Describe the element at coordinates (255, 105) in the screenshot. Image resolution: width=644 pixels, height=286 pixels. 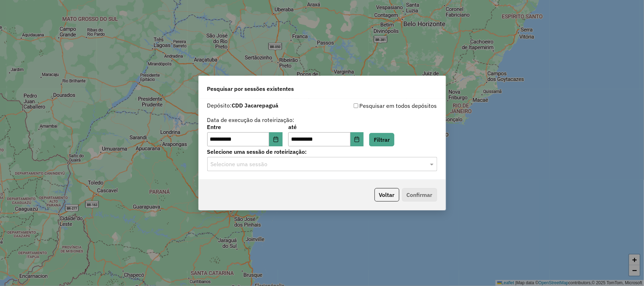
I see `strong: CDD Jacarepaguá` at that location.